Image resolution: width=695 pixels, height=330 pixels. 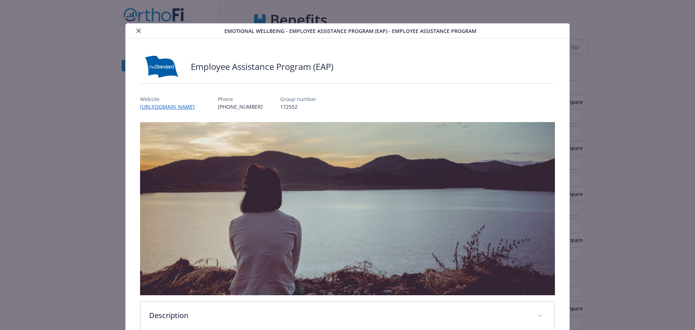 I want to click on p: Website, so click(x=170, y=99).